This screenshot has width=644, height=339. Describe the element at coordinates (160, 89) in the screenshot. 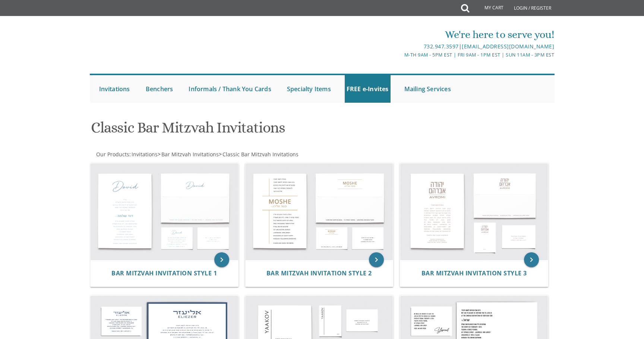

I see `a: Benchers` at that location.